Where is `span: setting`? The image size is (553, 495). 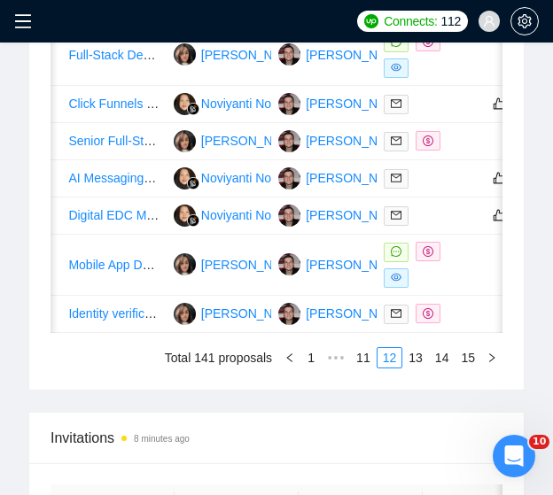
span: setting is located at coordinates (524, 21).